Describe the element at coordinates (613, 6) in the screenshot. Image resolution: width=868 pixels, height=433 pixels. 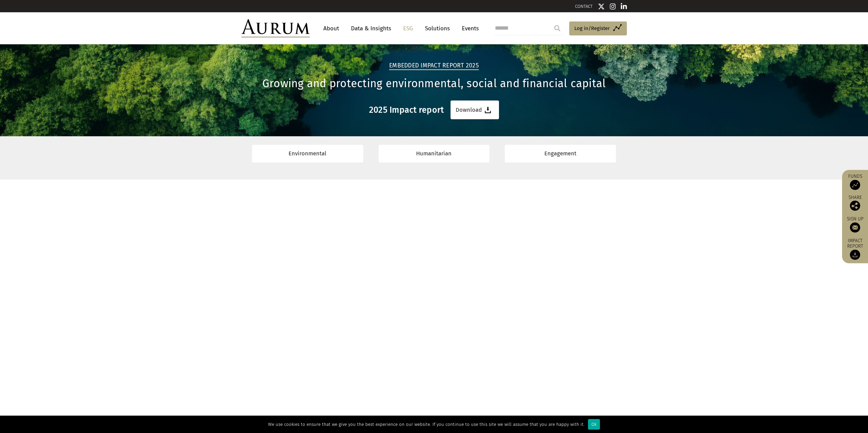
I see `img: Instagram icon` at that location.